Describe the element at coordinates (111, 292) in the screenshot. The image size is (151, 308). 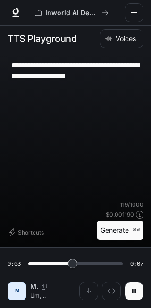
I see `button: Inspect` at that location.